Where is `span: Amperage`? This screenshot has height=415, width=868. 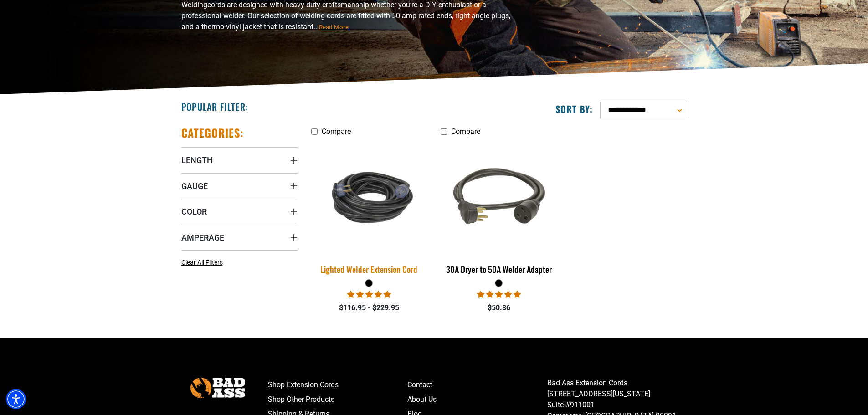
span: Amperage is located at coordinates (202, 237).